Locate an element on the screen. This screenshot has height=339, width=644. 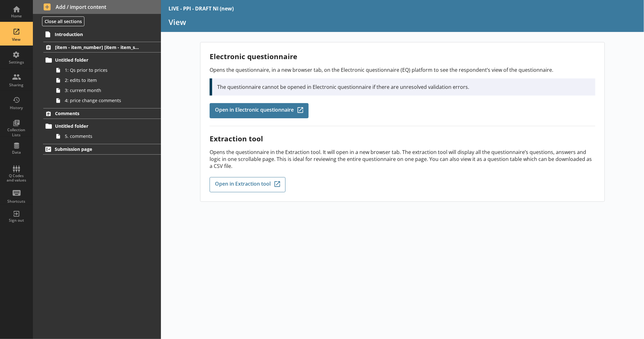
span: Open in Electronic questionnaire is located at coordinates (254, 110).